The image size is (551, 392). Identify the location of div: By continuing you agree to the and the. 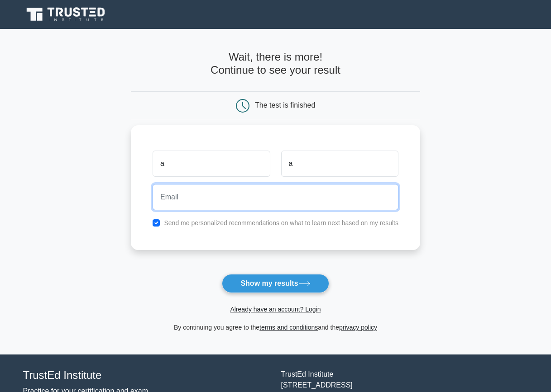
(275, 328).